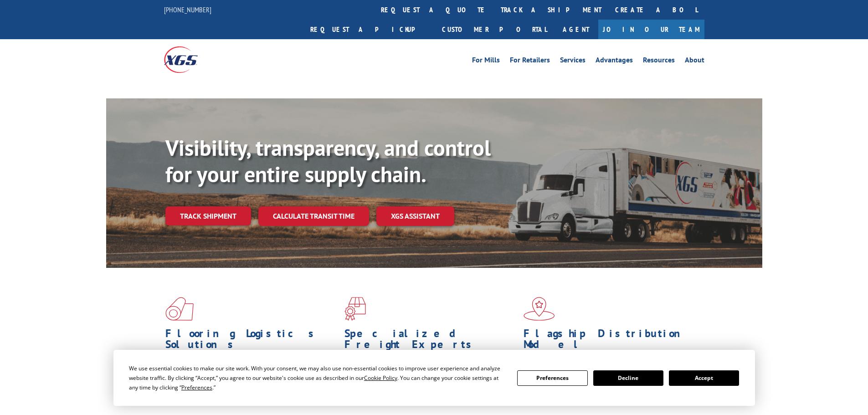 This screenshot has height=415, width=868. Describe the element at coordinates (328, 161) in the screenshot. I see `b: Visibility, transparency, and control for your entire supply chain.` at that location.